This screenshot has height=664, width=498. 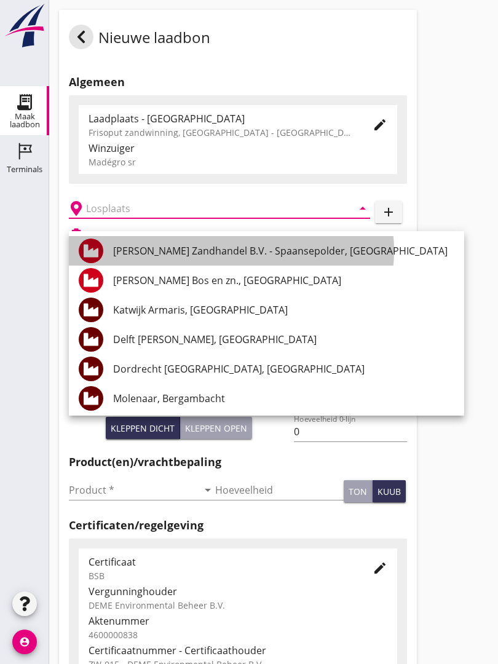 I want to click on div: Kleppen open, so click(x=216, y=428).